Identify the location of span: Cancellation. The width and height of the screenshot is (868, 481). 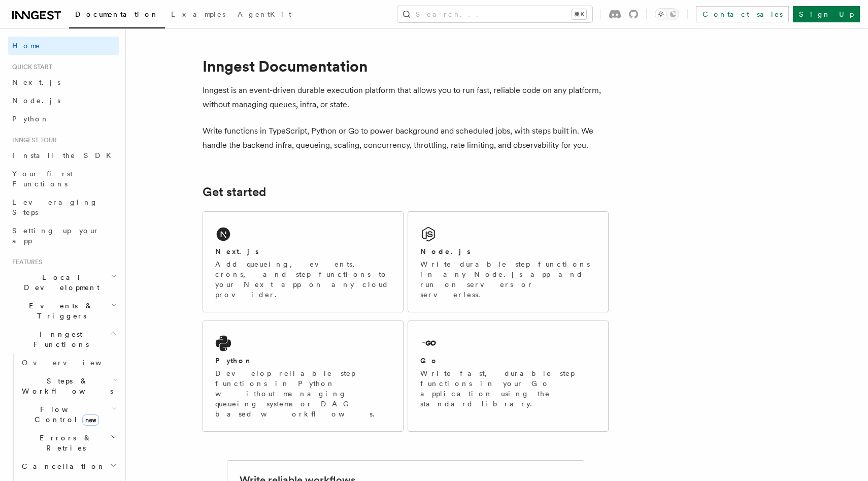
(62, 466).